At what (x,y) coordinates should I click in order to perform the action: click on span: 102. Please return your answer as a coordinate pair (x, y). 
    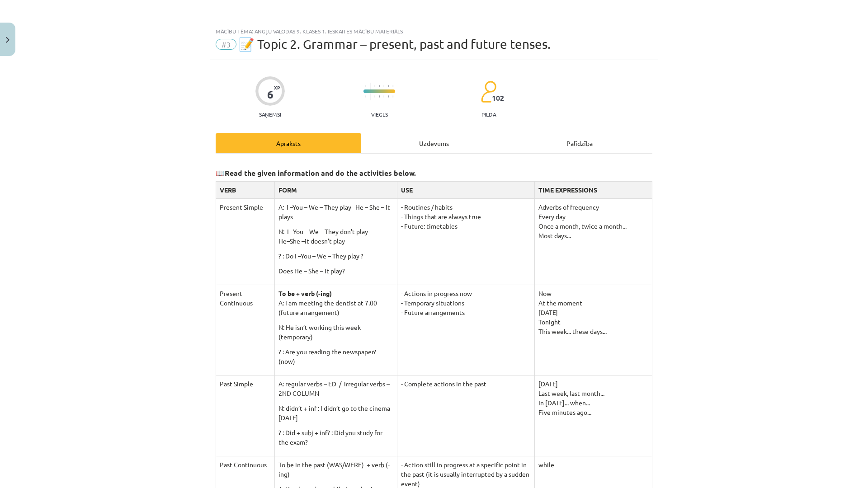
    Looking at the image, I should click on (498, 98).